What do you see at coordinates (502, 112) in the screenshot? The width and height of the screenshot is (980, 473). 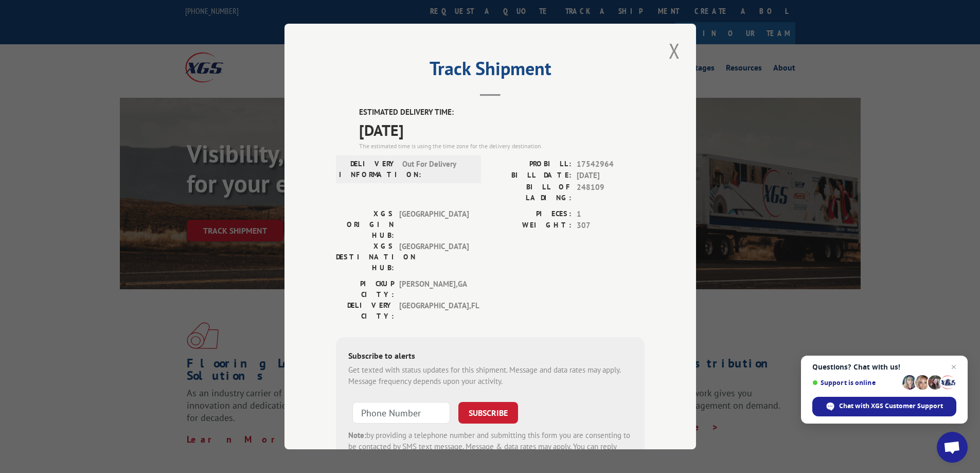 I see `label: ESTIMATED DELIVERY TIME:` at bounding box center [502, 112].